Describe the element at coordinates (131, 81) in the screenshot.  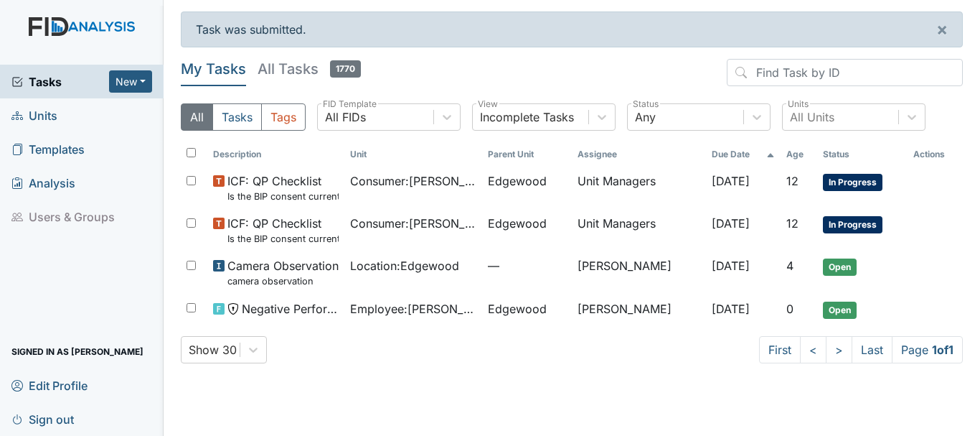
I see `button: New` at that location.